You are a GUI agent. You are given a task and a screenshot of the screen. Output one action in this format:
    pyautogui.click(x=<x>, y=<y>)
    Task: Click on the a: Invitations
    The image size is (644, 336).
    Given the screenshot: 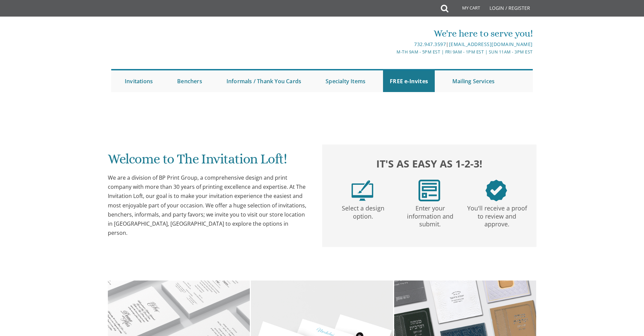 What is the action you would take?
    pyautogui.click(x=139, y=81)
    